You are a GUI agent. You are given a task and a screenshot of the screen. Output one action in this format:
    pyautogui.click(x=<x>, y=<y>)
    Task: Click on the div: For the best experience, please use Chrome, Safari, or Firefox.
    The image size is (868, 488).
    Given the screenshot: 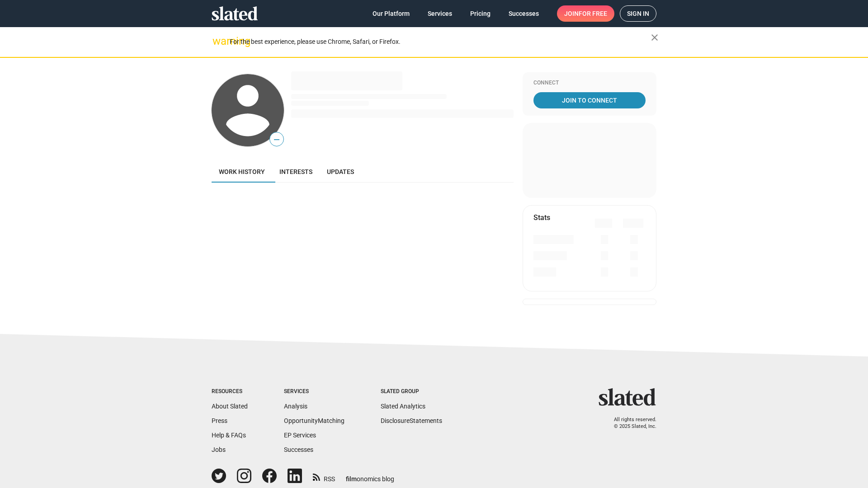 What is the action you would take?
    pyautogui.click(x=441, y=42)
    